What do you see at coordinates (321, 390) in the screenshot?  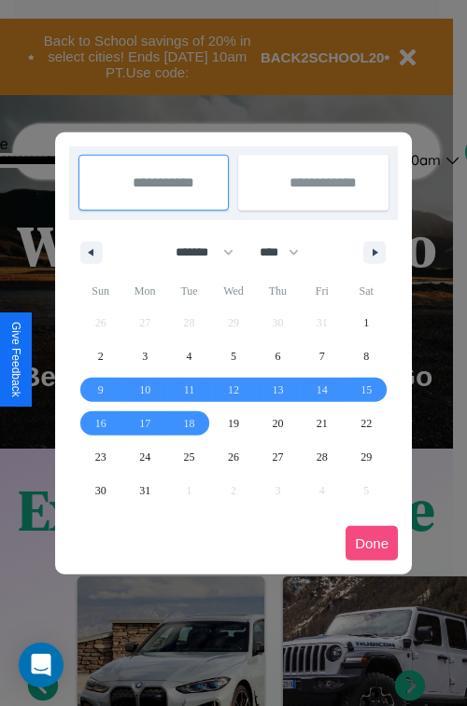 I see `button: 14` at bounding box center [321, 390].